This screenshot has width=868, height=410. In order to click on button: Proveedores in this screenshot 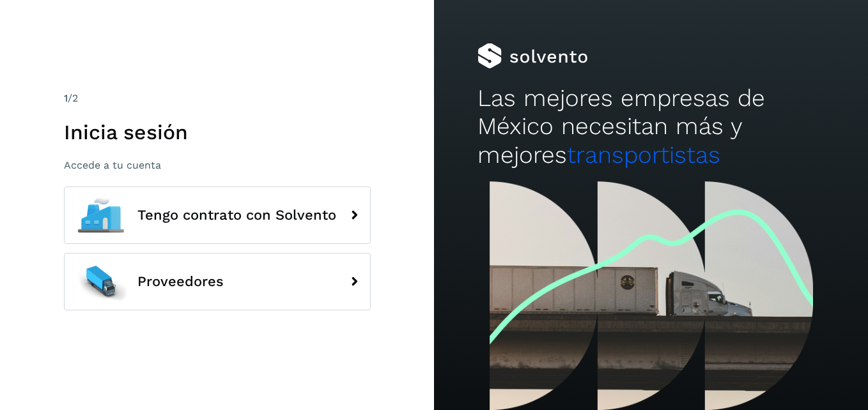, I will do `click(217, 282)`.